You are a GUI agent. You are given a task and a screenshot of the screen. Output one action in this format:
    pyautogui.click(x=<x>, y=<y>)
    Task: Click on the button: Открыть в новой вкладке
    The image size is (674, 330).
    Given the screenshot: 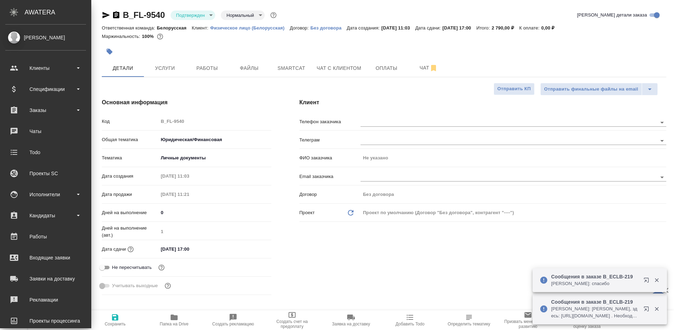 What is the action you would take?
    pyautogui.click(x=648, y=310)
    